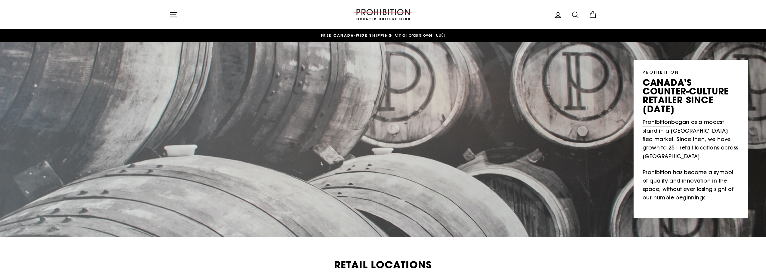 The image size is (766, 274). What do you see at coordinates (356, 35) in the screenshot?
I see `span: FREE CANADA-WIDE SHIPPING` at bounding box center [356, 35].